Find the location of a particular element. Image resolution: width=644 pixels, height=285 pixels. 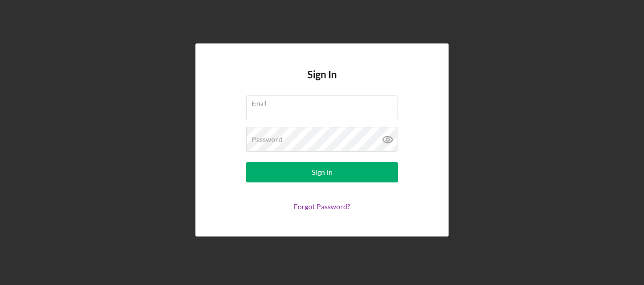

button: Sign In is located at coordinates (322, 173).